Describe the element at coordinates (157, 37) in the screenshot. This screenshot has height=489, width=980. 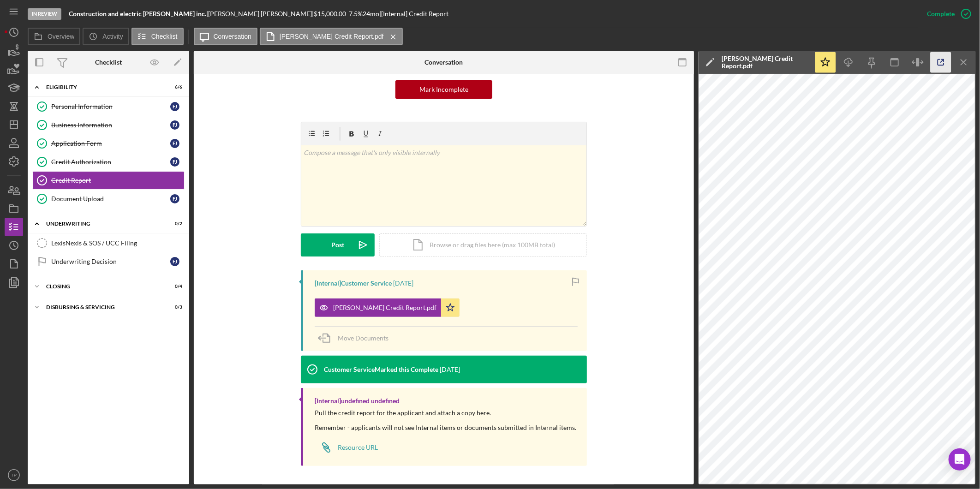
I see `button: Checklist` at that location.